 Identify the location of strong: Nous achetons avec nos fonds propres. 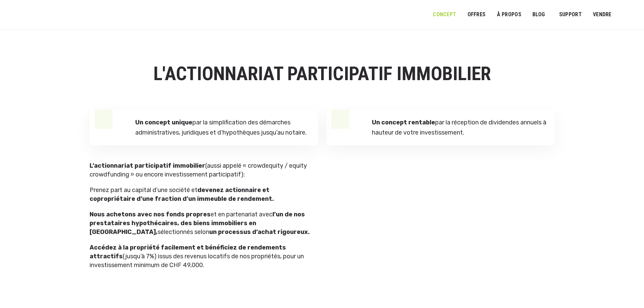
(150, 214).